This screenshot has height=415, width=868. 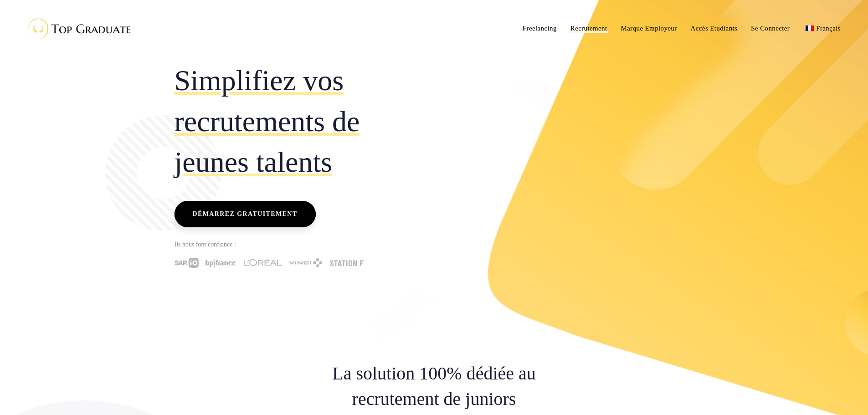 I want to click on span: Se Connecter, so click(x=770, y=28).